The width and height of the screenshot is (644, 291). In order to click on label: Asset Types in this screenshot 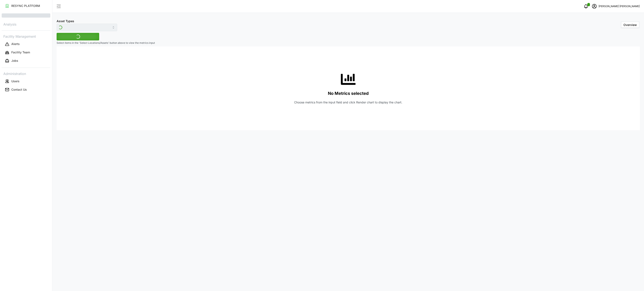, I will do `click(66, 21)`.